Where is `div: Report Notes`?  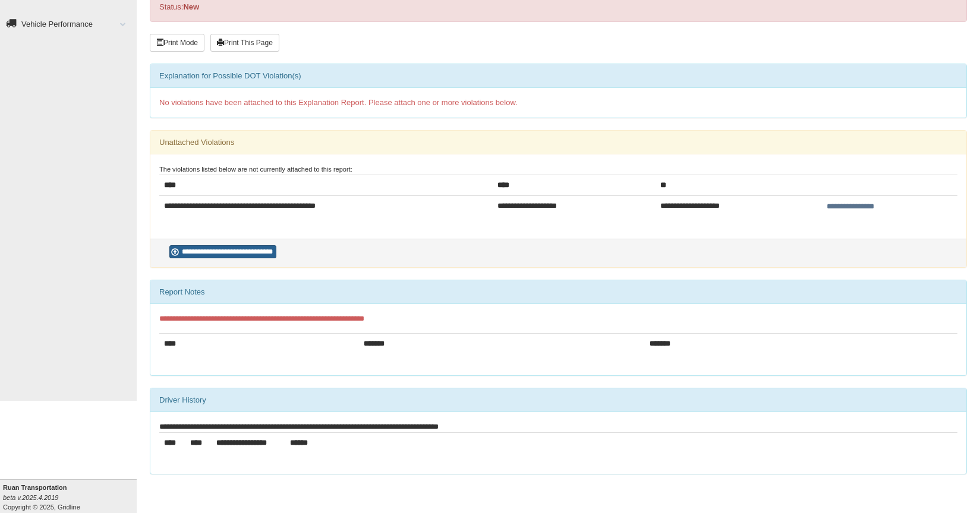
div: Report Notes is located at coordinates (558, 292).